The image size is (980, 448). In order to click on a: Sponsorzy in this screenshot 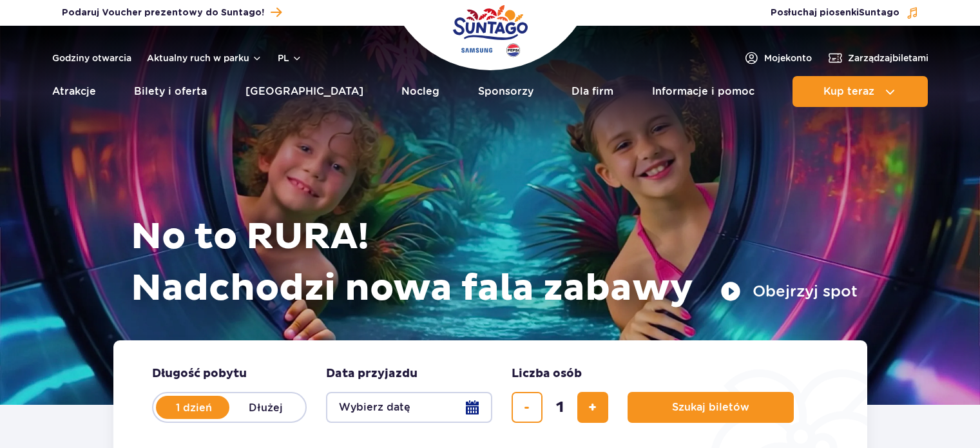, I will do `click(506, 91)`.